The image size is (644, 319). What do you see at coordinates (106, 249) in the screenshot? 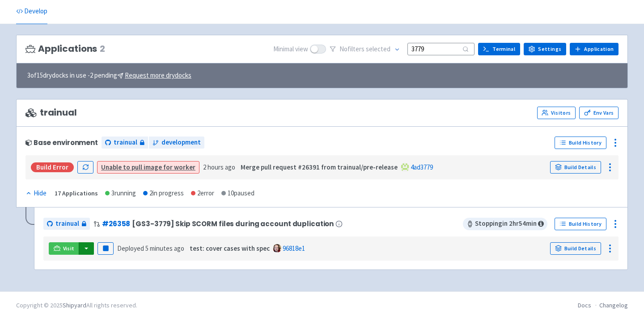
I see `button: Pause` at bounding box center [106, 249].